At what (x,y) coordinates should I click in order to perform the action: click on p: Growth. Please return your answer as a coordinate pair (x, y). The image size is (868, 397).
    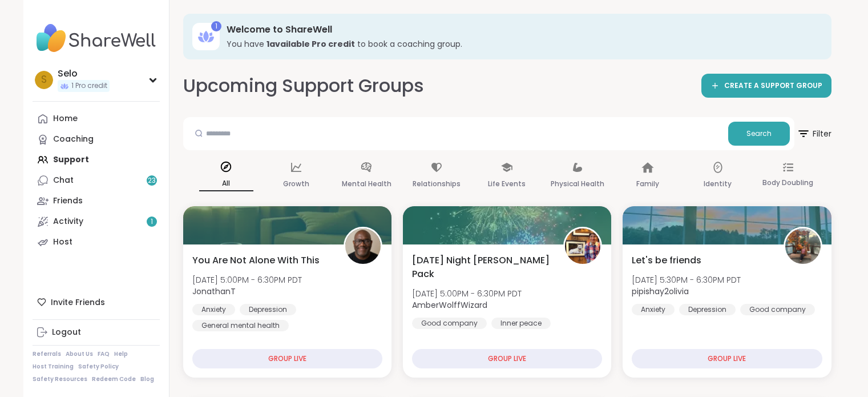
    Looking at the image, I should click on (296, 184).